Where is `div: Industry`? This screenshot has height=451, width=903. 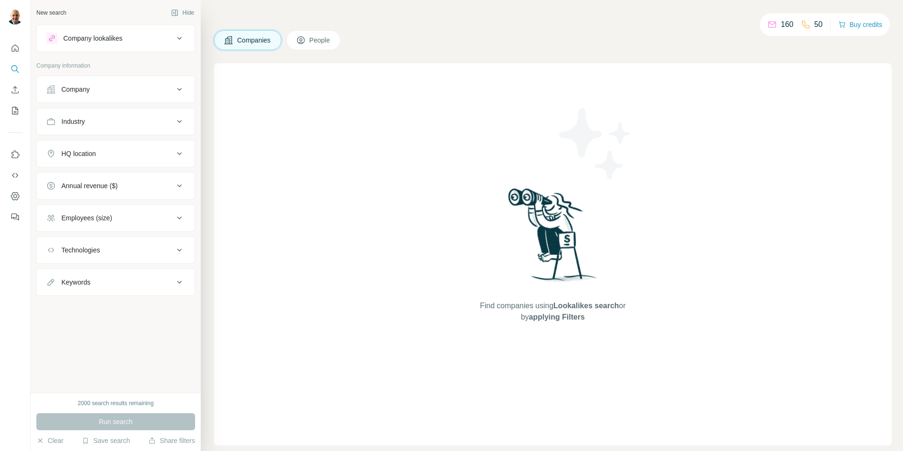 div: Industry is located at coordinates (73, 121).